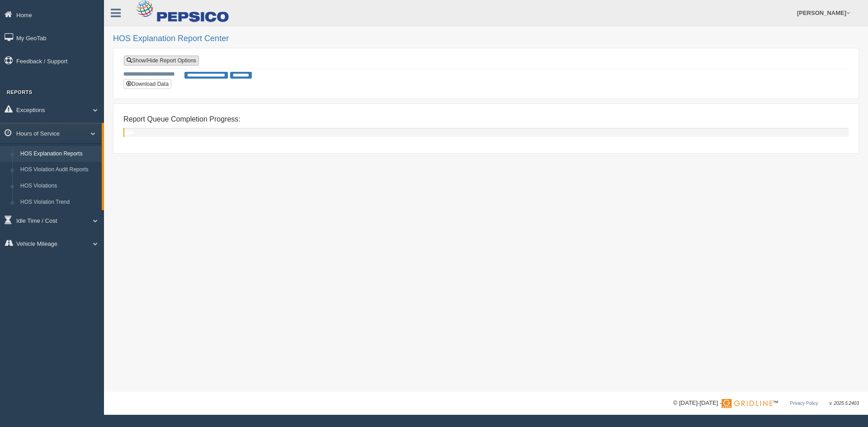  I want to click on a: HOS Explanation Reports, so click(59, 154).